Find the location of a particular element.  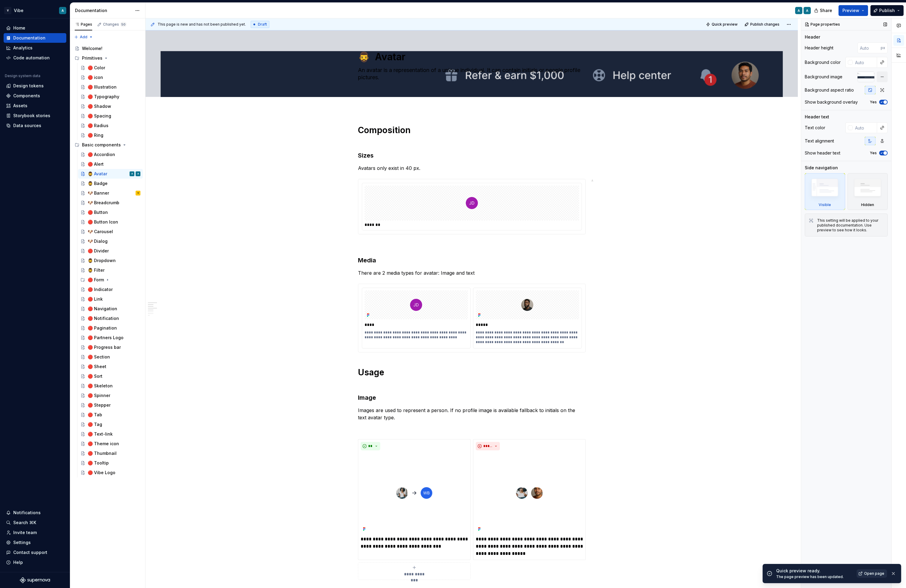

a: 🧔‍♂️ Badge is located at coordinates (110, 183).